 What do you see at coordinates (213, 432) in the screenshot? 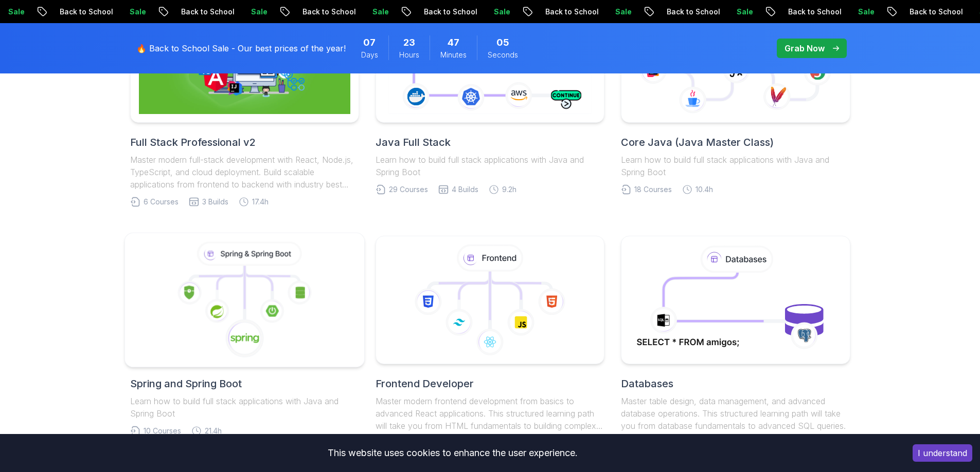
I see `span: 21.4h` at bounding box center [213, 432].